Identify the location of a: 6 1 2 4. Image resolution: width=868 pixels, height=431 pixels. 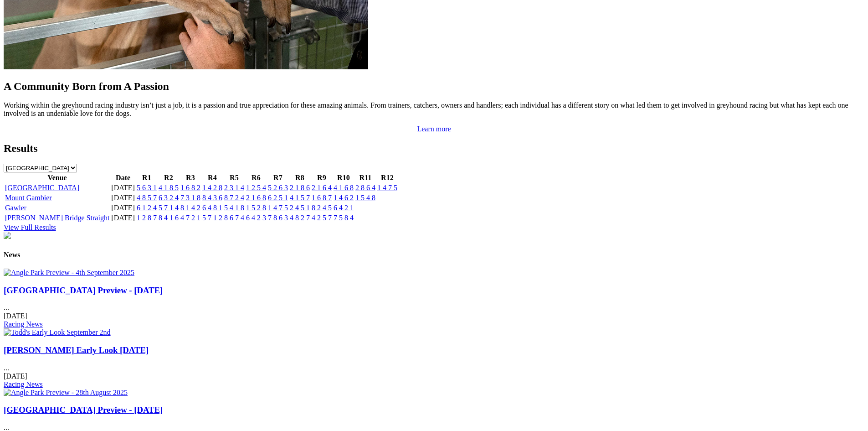
(147, 208).